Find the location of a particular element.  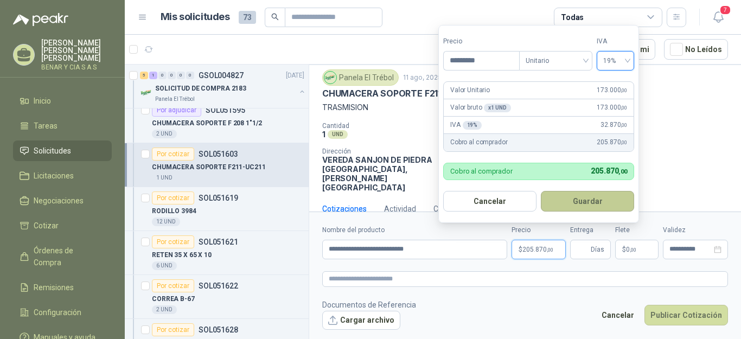

a: Inicio is located at coordinates (62, 101).